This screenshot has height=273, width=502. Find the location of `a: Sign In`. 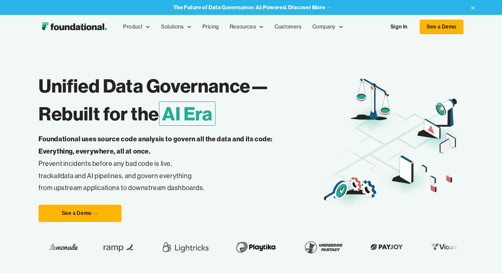

a: Sign In is located at coordinates (399, 27).